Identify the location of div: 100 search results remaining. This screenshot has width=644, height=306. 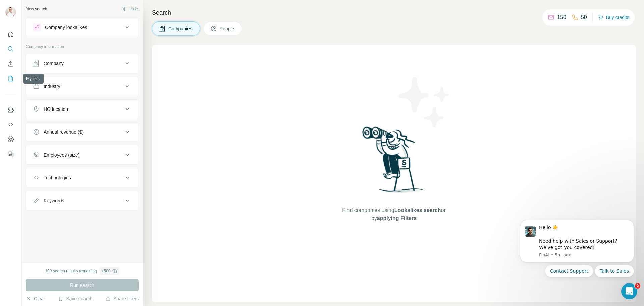
(82, 271).